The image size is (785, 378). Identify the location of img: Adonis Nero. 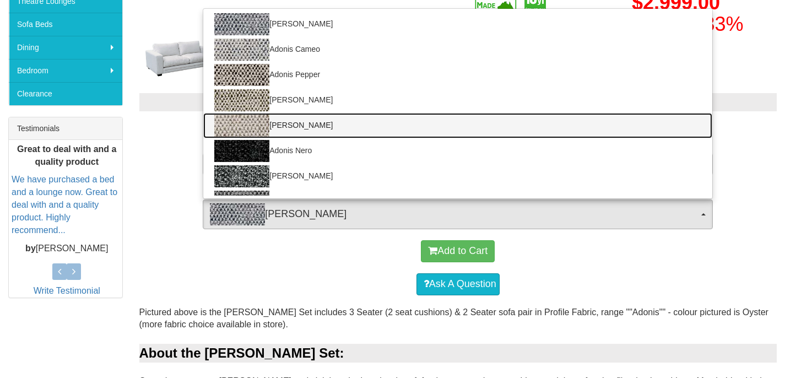
(242, 151).